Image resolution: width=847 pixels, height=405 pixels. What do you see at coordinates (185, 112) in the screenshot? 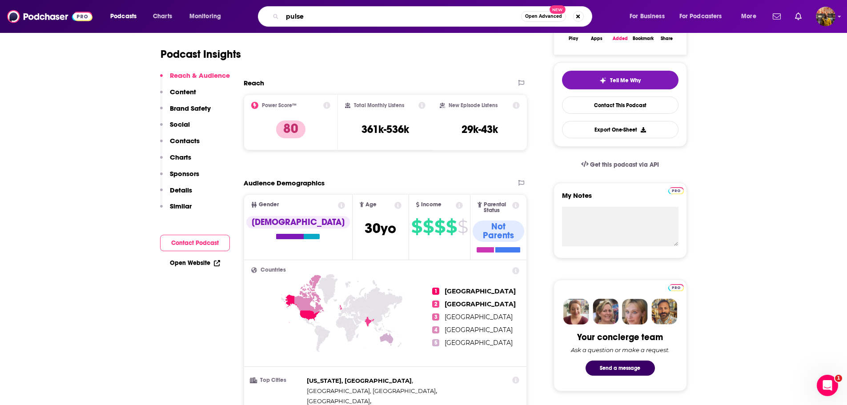
I see `button: Brand Safety` at bounding box center [185, 112].